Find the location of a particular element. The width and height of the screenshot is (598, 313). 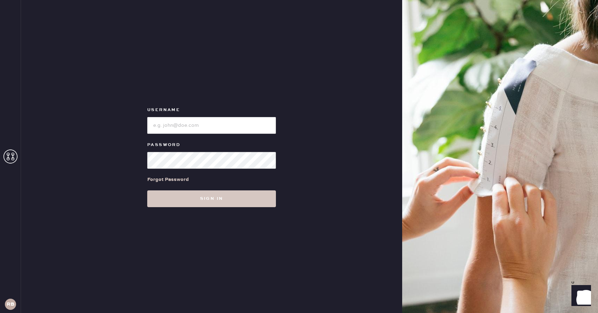

button: Sign in is located at coordinates (212, 199).